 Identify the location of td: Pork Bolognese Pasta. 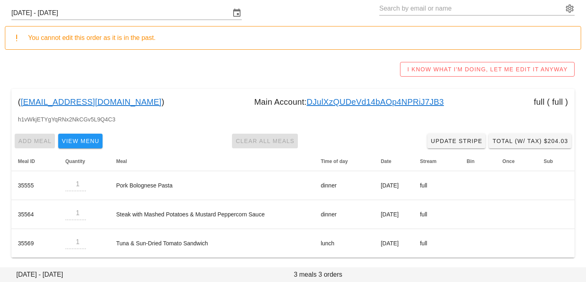
(212, 185).